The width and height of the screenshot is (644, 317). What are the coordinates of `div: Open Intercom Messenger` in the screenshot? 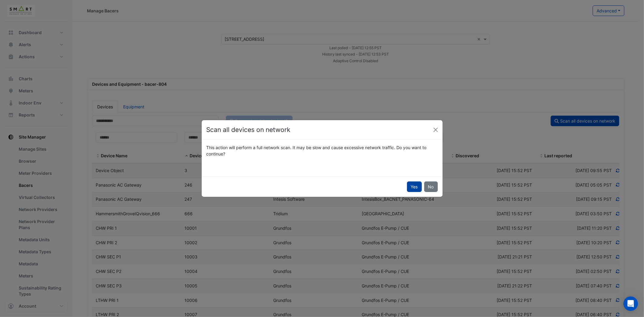 It's located at (630, 304).